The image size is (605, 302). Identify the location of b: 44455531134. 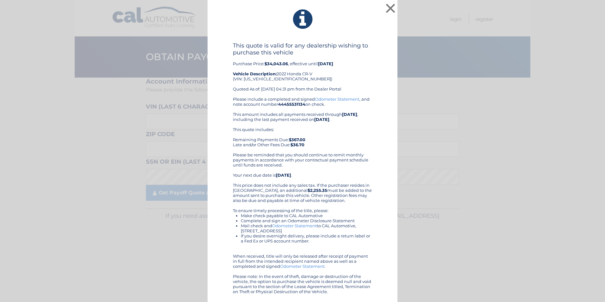
(292, 104).